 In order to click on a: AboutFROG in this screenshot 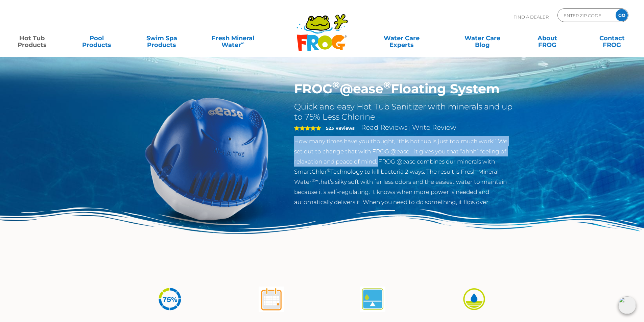, I will do `click(547, 38)`.